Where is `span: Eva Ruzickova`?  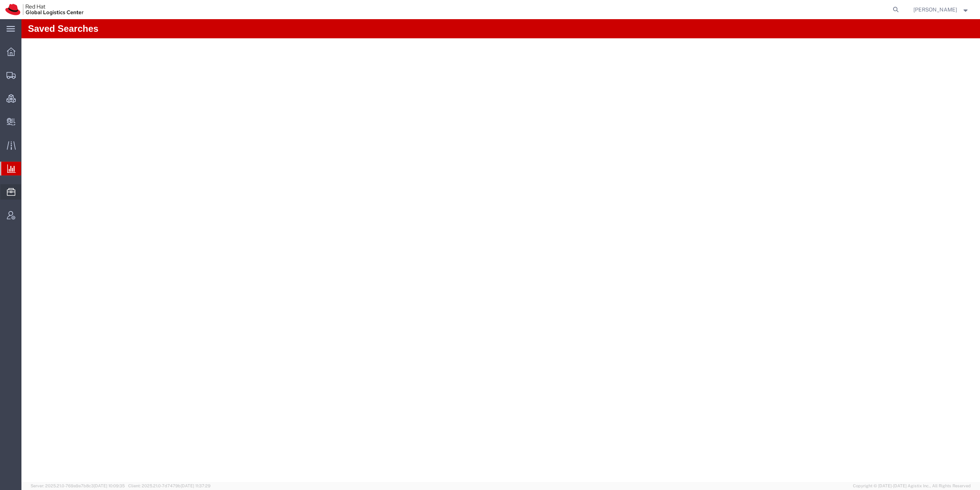 span: Eva Ruzickova is located at coordinates (935, 9).